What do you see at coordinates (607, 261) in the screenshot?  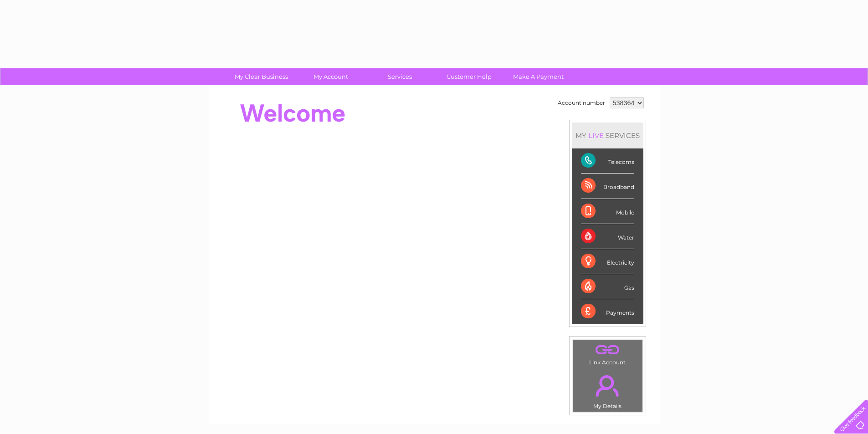 I see `div: Electricity` at bounding box center [607, 261].